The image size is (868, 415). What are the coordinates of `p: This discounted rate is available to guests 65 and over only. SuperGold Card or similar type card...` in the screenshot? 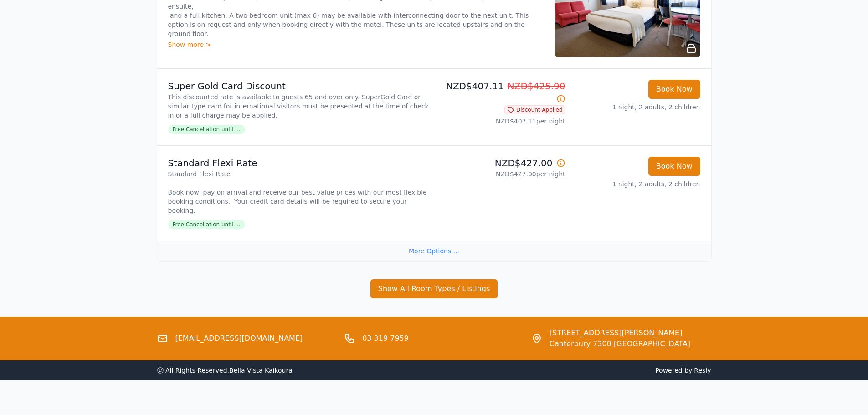 It's located at (299, 106).